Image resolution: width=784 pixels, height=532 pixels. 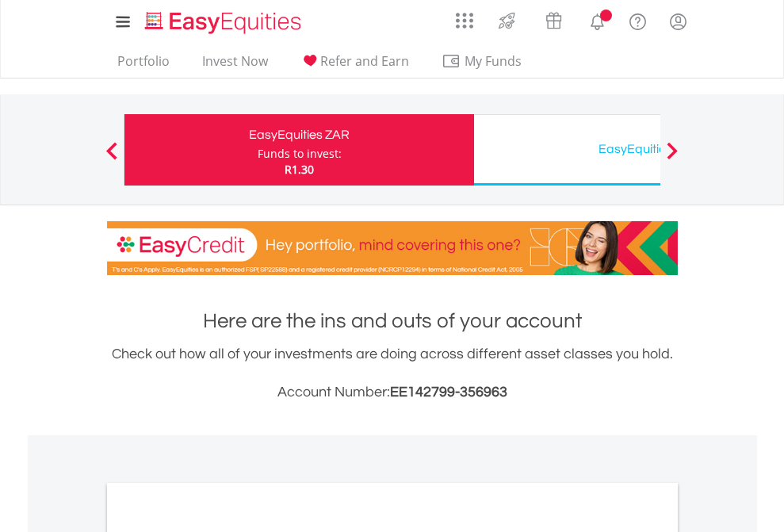 What do you see at coordinates (637, 20) in the screenshot?
I see `a: FAQ's and Support` at bounding box center [637, 20].